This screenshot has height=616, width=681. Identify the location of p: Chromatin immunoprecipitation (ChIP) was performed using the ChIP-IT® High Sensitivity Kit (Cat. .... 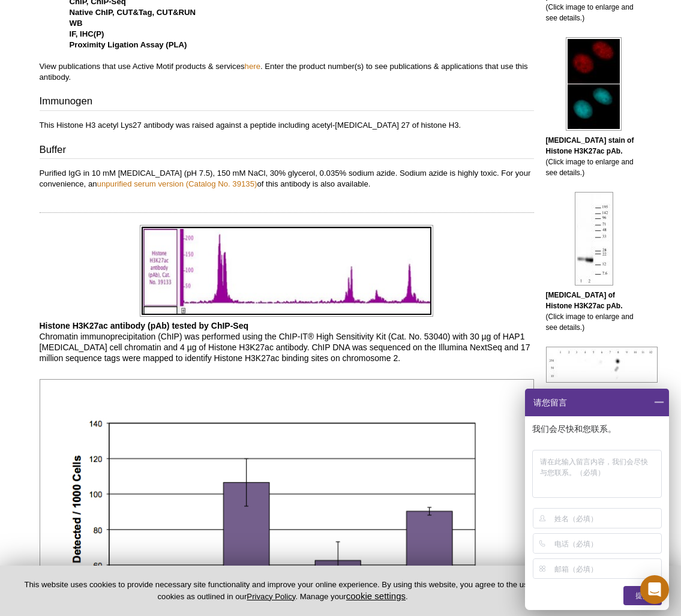
(287, 342).